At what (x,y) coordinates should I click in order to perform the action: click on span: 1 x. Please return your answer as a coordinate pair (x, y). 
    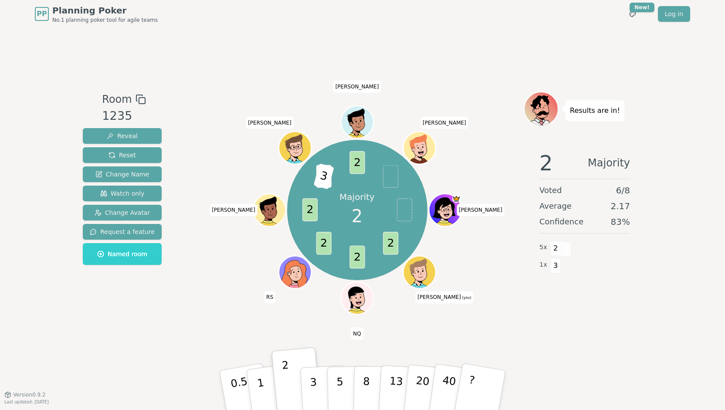
    Looking at the image, I should click on (543, 265).